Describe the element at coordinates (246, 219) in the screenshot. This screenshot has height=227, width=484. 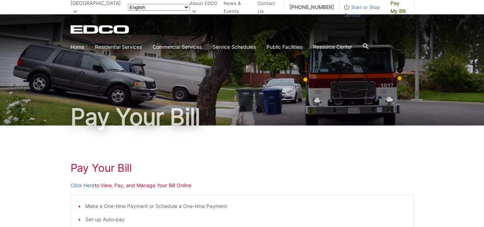
I see `li: Set-up Auto-pay` at that location.